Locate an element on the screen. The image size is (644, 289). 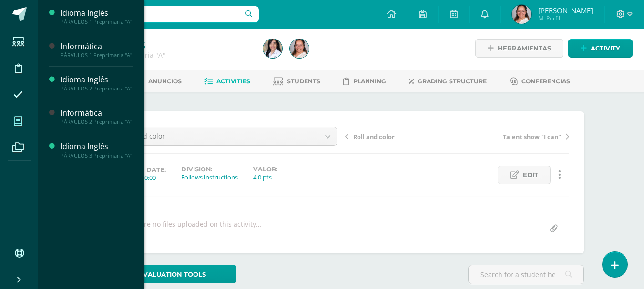
a: InformáticaPÁRVULOS 1 Preprimaria "A" is located at coordinates (97, 50).